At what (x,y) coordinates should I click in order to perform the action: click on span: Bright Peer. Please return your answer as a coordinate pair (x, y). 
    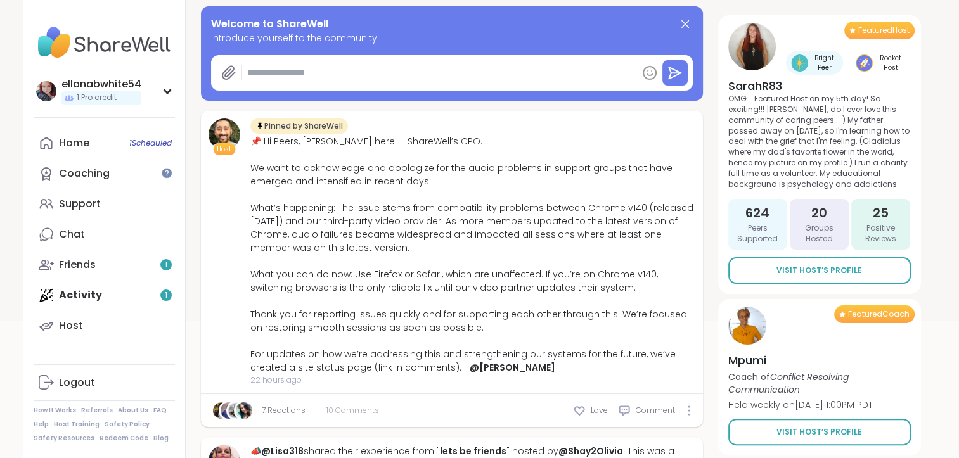
    Looking at the image, I should click on (825, 63).